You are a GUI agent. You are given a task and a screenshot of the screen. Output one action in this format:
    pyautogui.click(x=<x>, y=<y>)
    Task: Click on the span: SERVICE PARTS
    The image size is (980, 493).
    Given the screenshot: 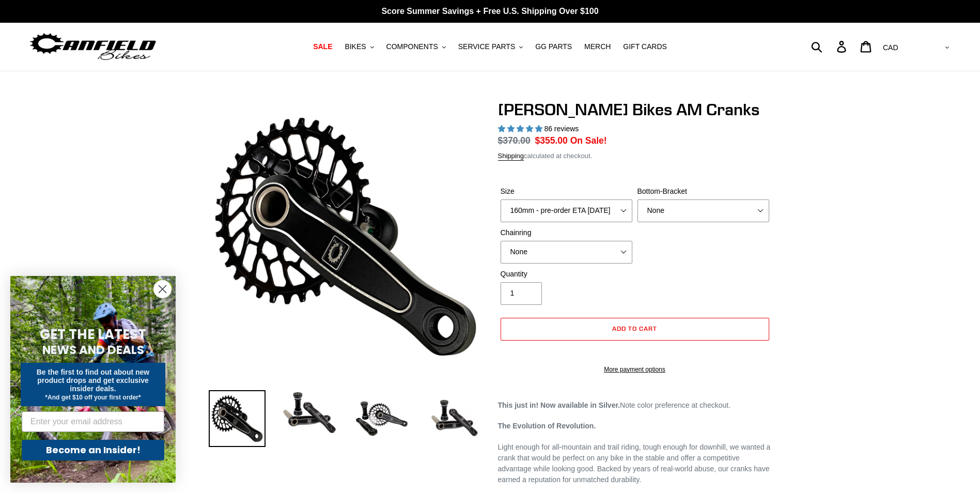 What is the action you would take?
    pyautogui.click(x=487, y=47)
    